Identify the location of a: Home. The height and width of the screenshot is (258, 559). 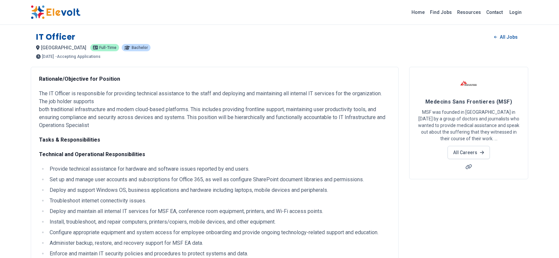
(418, 12).